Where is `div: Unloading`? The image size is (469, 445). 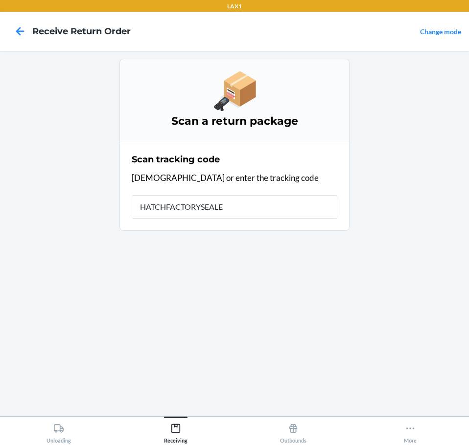
div: Unloading is located at coordinates (59, 432).